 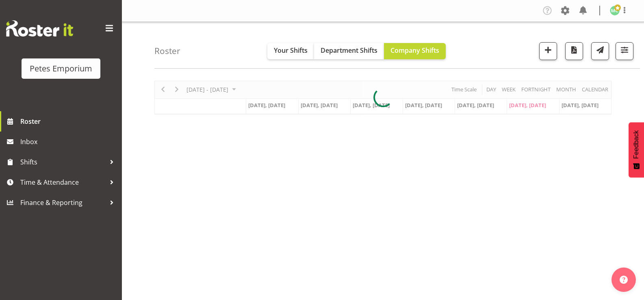 What do you see at coordinates (624, 51) in the screenshot?
I see `button: Filter Shifts` at bounding box center [624, 51].